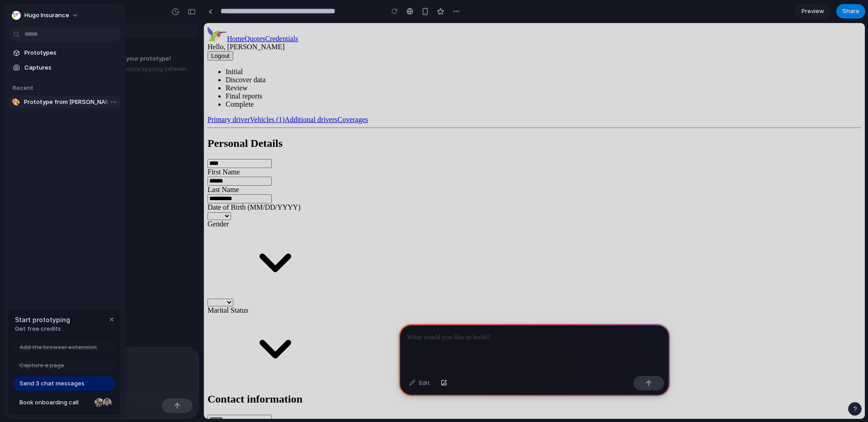 This screenshot has width=868, height=422. What do you see at coordinates (330, 167) in the screenshot?
I see `div: Last Name` at bounding box center [330, 167].